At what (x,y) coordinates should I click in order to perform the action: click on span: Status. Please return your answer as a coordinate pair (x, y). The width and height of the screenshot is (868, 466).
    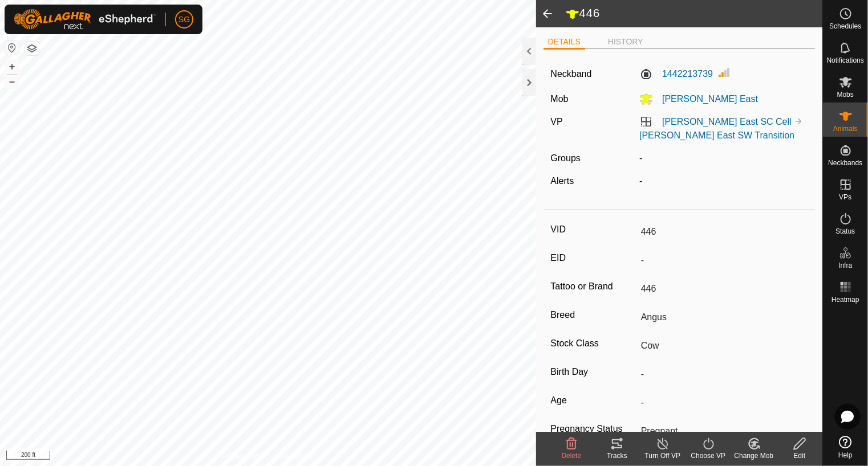
    Looking at the image, I should click on (845, 231).